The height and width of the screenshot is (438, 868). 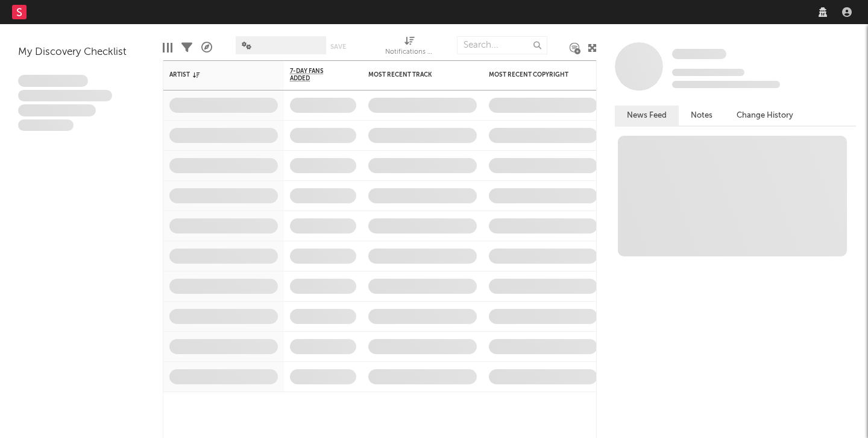 What do you see at coordinates (46, 125) in the screenshot?
I see `span: Aliquam viverra` at bounding box center [46, 125].